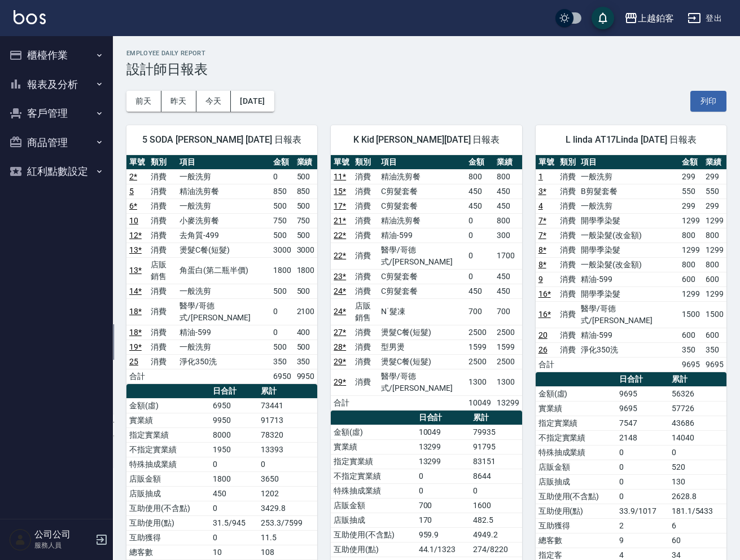 The image size is (740, 560). Describe the element at coordinates (708, 101) in the screenshot. I see `button: 列印` at that location.